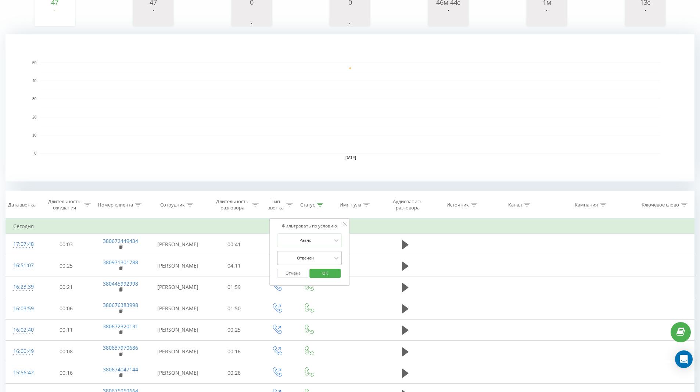 The image size is (700, 392). What do you see at coordinates (35, 117) in the screenshot?
I see `text: 20` at bounding box center [35, 117].